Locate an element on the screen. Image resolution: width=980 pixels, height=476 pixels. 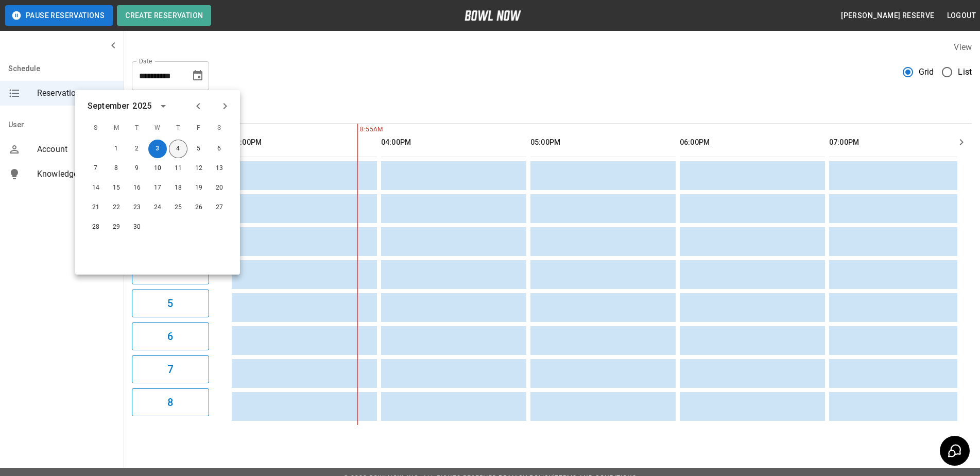
span: Account is located at coordinates (76, 149).